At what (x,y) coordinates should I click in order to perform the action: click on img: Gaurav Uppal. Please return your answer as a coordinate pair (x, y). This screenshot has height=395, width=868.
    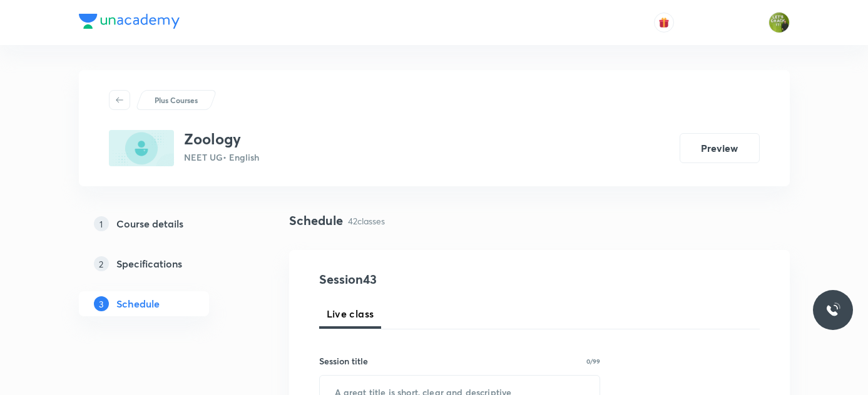
    Looking at the image, I should click on (779, 23).